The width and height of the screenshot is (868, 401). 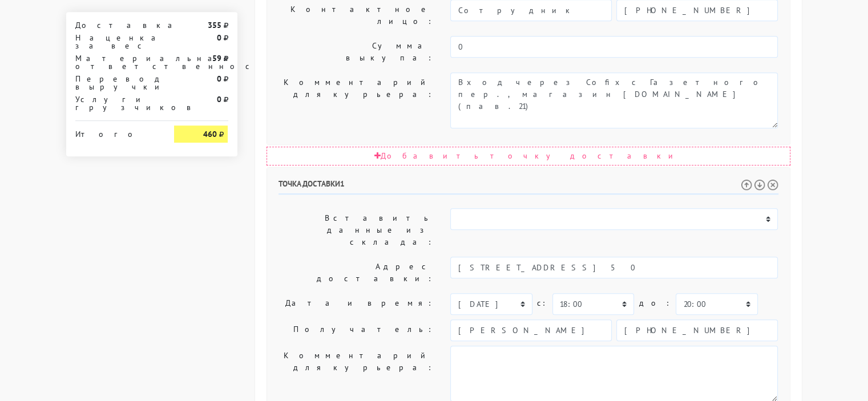 I want to click on label: Сумма выкупа:, so click(x=356, y=52).